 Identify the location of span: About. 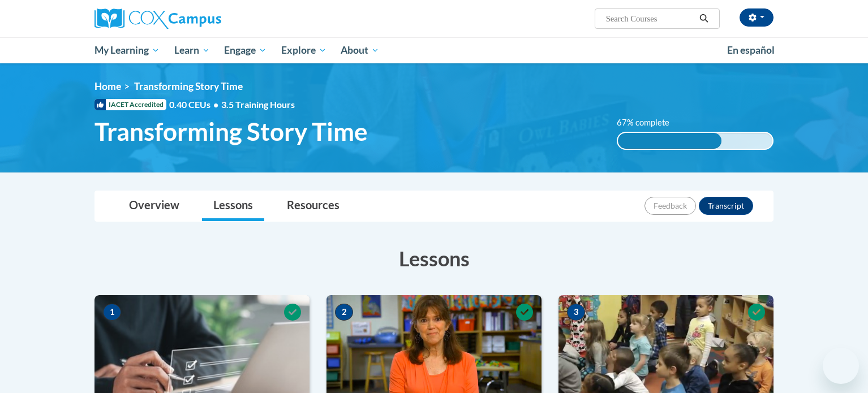
(360, 50).